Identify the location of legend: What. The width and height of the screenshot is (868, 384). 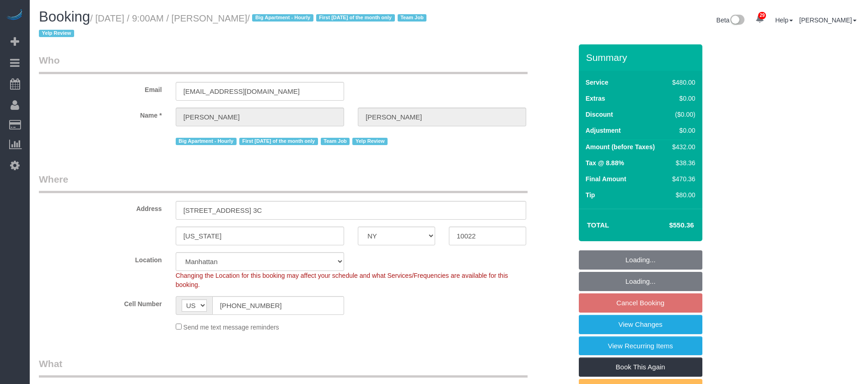
(284, 367).